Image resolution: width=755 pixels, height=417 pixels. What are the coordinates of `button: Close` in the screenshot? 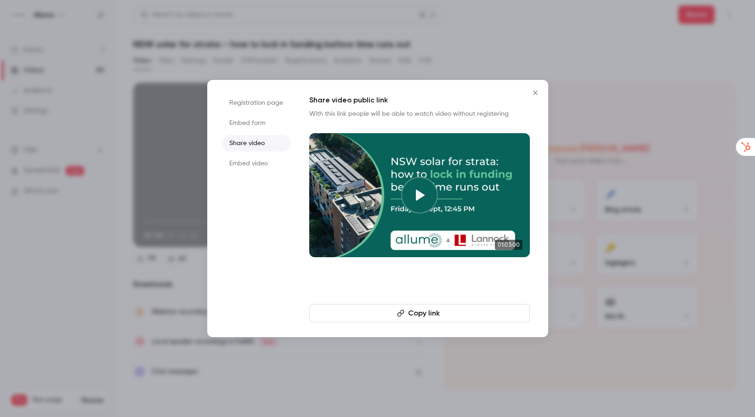 It's located at (536, 93).